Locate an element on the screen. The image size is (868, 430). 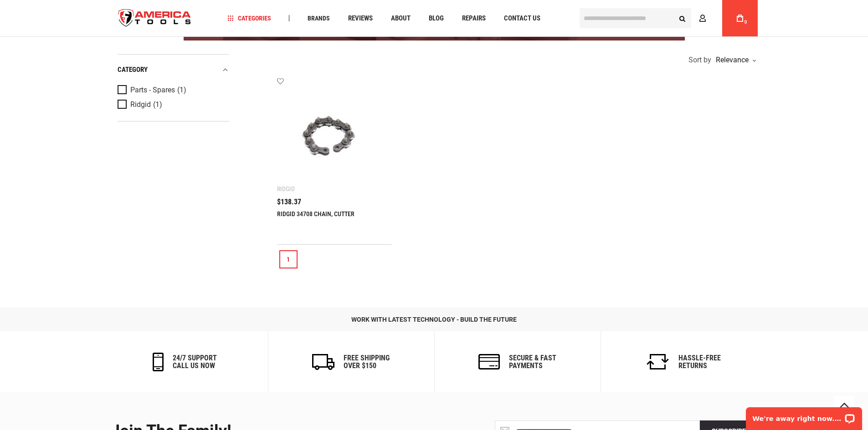
span: Categories is located at coordinates (250, 19).